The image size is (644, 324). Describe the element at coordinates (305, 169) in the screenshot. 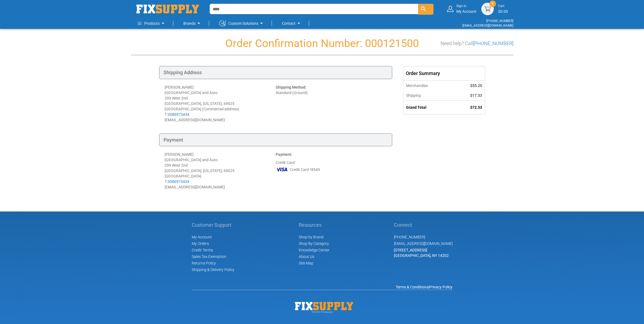

I see `span: Credit Card *8549` at that location.